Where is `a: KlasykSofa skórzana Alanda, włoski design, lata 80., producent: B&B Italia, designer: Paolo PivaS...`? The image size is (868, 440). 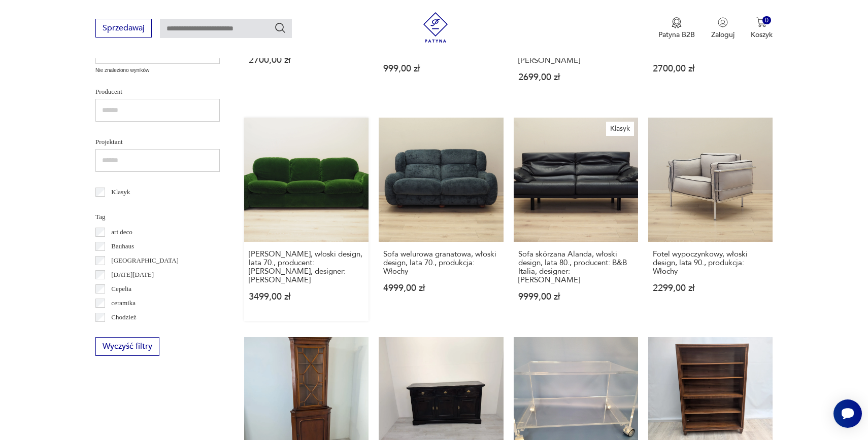 a: KlasykSofa skórzana Alanda, włoski design, lata 80., producent: B&B Italia, designer: Paolo PivaS... is located at coordinates (576, 219).